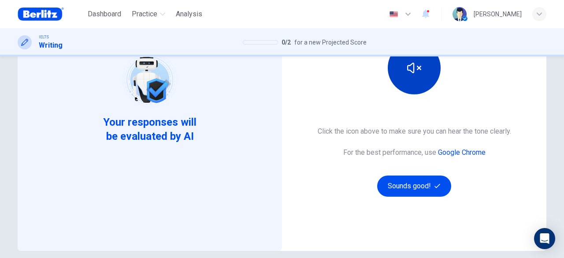  I want to click on h6: For the best performance, use, so click(415, 153).